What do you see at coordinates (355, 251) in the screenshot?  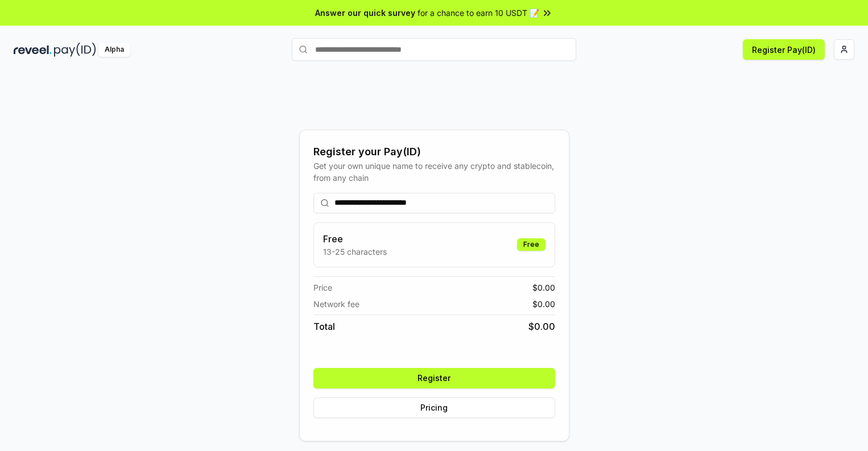 I see `p: 13-25 characters` at bounding box center [355, 251].